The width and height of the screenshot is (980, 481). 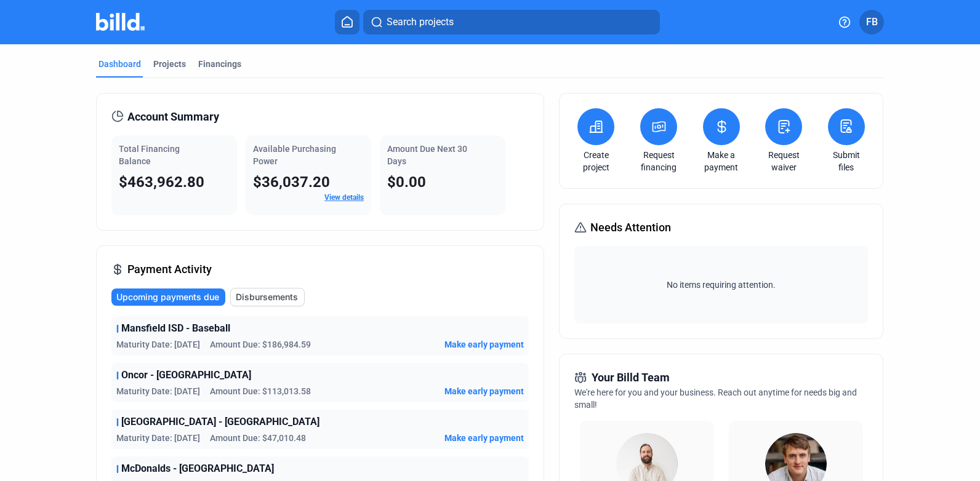 What do you see at coordinates (267, 297) in the screenshot?
I see `button: Disbursements` at bounding box center [267, 297].